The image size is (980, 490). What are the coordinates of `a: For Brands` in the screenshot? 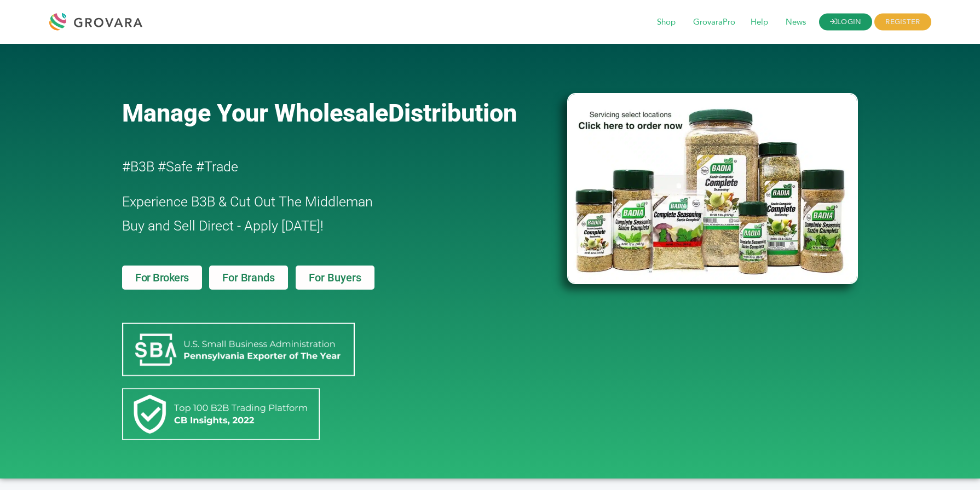 It's located at (248, 278).